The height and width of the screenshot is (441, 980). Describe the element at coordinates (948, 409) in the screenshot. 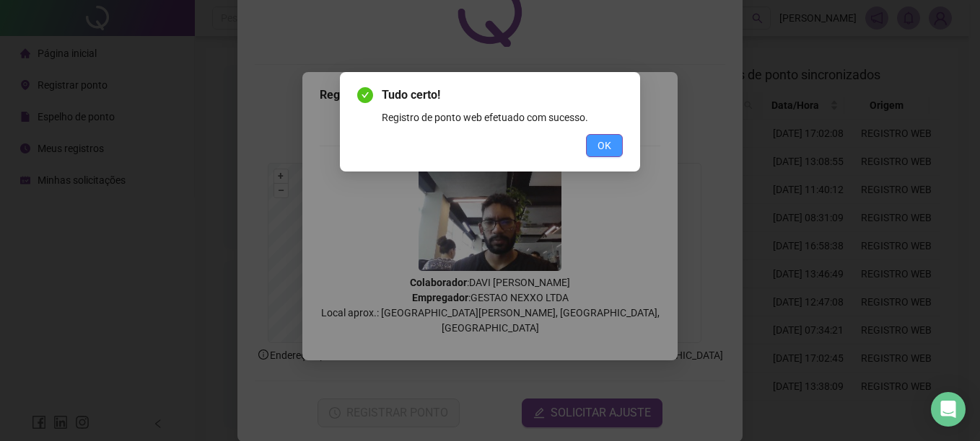

I see `div: Open Intercom Messenger` at that location.